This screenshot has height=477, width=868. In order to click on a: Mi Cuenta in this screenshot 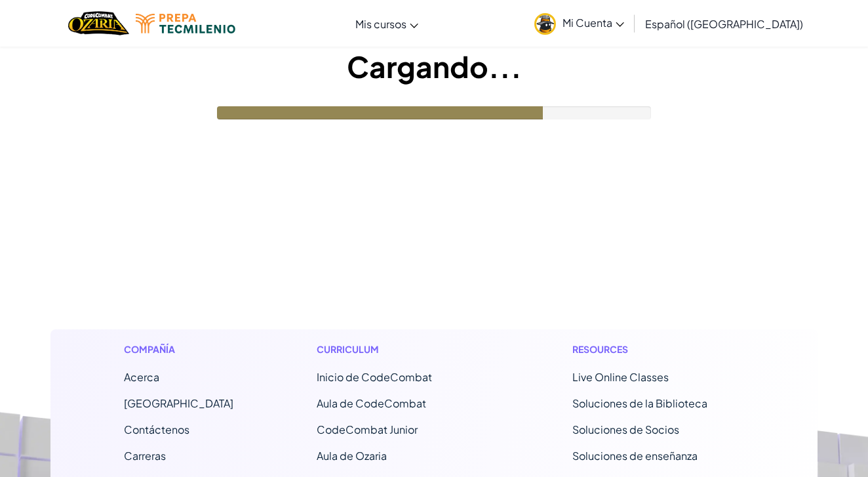, I will do `click(579, 23)`.